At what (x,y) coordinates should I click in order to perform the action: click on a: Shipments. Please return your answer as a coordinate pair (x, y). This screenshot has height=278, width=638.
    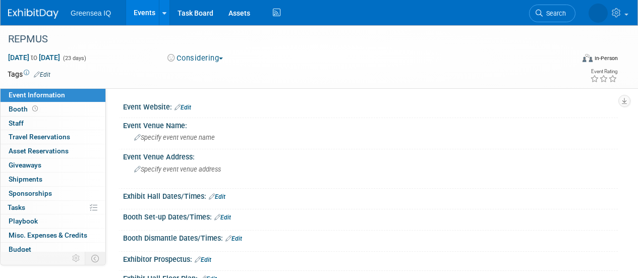
    Looking at the image, I should click on (53, 179).